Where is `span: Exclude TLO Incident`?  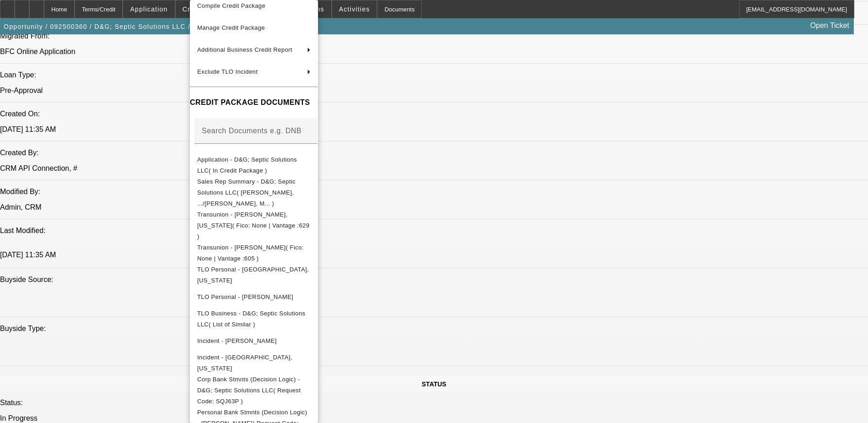 span: Exclude TLO Incident is located at coordinates (228, 72).